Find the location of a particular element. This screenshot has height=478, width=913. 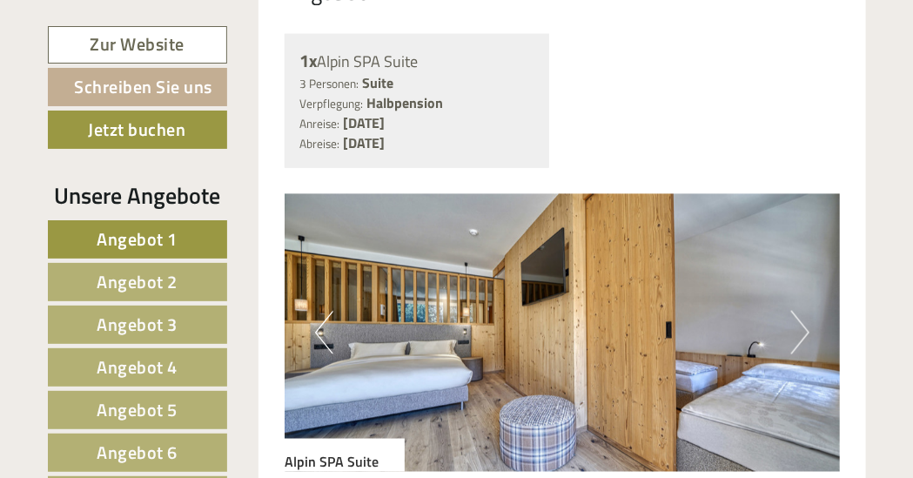

span: Angebot 6 is located at coordinates (137, 452).